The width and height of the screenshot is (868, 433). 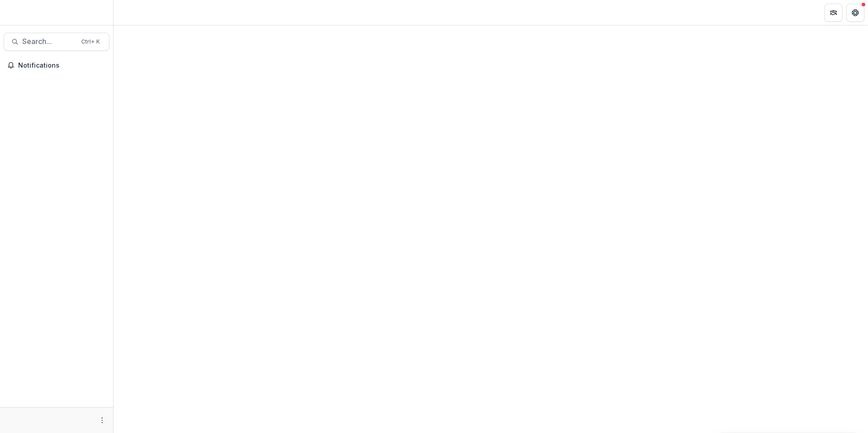 I want to click on button: More, so click(x=102, y=420).